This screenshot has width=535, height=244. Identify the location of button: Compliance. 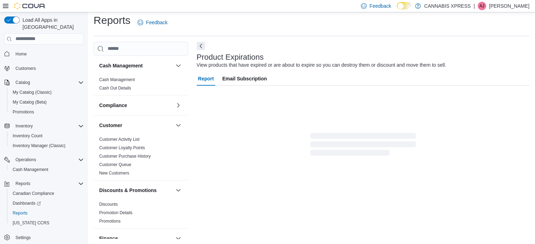
(136, 106).